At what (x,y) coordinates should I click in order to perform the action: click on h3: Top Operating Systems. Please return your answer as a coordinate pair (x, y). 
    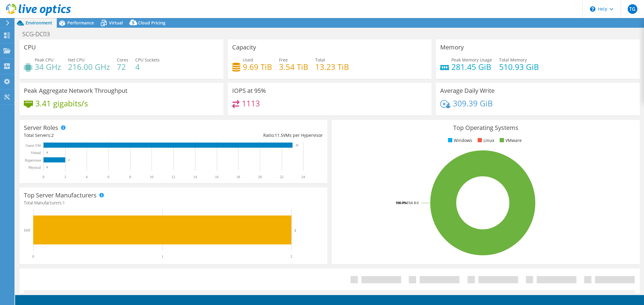
    Looking at the image, I should click on (486, 128).